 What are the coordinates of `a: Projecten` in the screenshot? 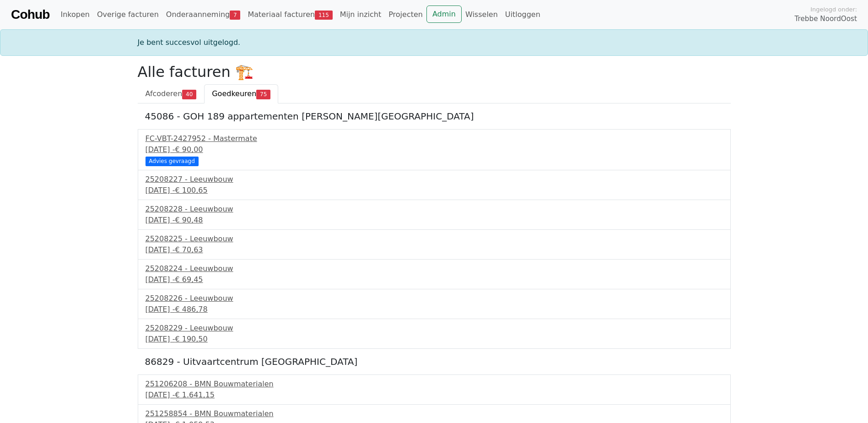 It's located at (405, 15).